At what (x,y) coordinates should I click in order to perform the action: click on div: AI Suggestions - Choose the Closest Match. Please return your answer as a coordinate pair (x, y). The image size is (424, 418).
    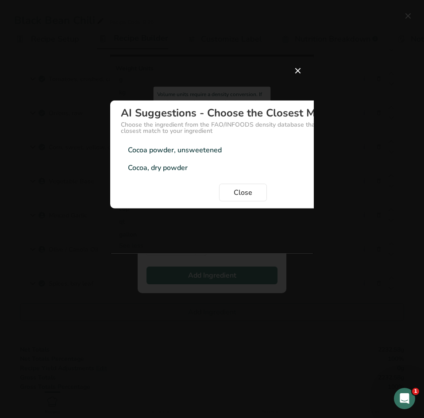
    Looking at the image, I should click on (243, 113).